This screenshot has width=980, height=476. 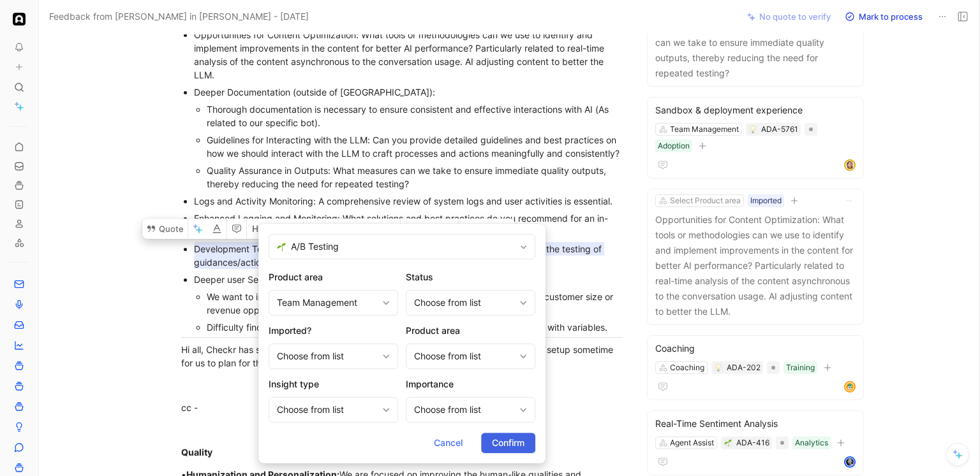 What do you see at coordinates (403, 247) in the screenshot?
I see `span: A/B Testing` at bounding box center [403, 247].